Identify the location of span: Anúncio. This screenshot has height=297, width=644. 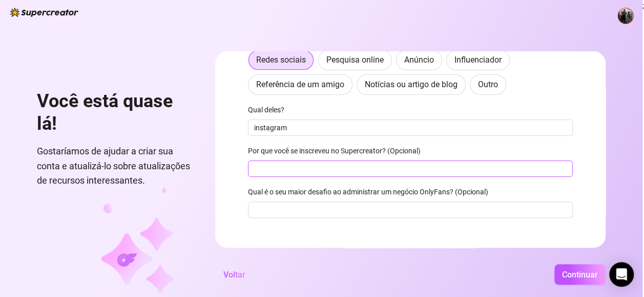
(419, 59).